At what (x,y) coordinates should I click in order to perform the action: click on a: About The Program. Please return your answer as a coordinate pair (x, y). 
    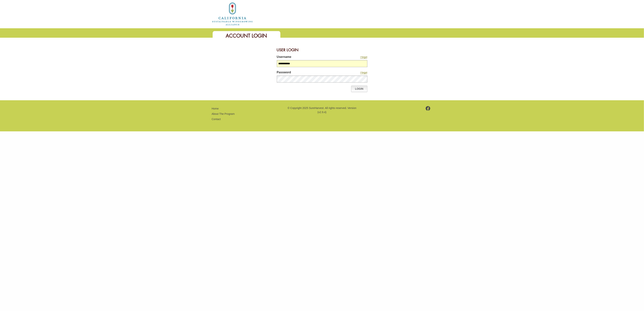
    Looking at the image, I should click on (223, 114).